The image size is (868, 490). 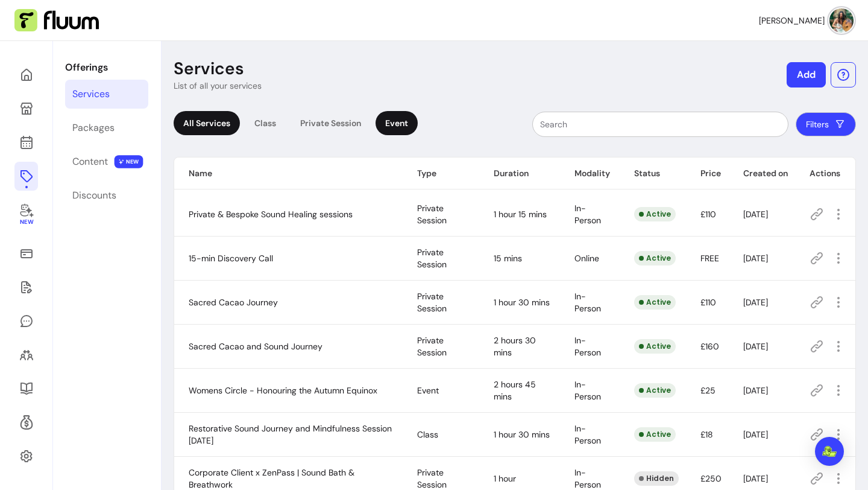 What do you see at coordinates (26, 108) in the screenshot?
I see `a: My Page` at bounding box center [26, 108].